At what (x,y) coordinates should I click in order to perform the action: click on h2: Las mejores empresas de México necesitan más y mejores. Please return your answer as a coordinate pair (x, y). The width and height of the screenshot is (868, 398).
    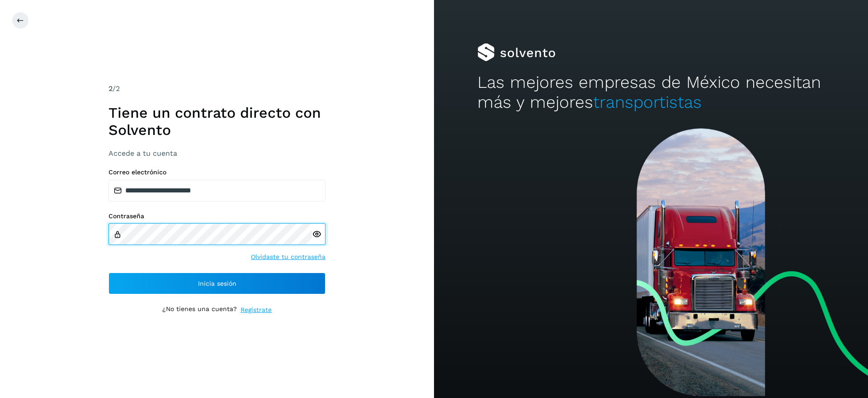
    Looking at the image, I should click on (651, 92).